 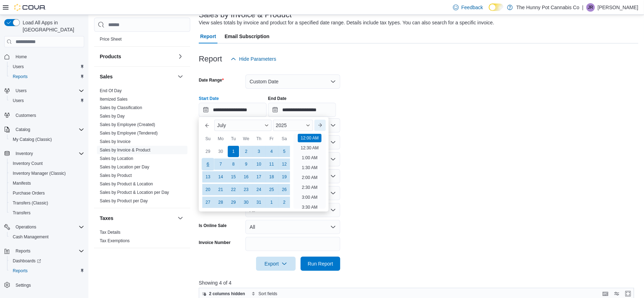 What do you see at coordinates (21, 183) in the screenshot?
I see `span: Manifests` at bounding box center [21, 183].